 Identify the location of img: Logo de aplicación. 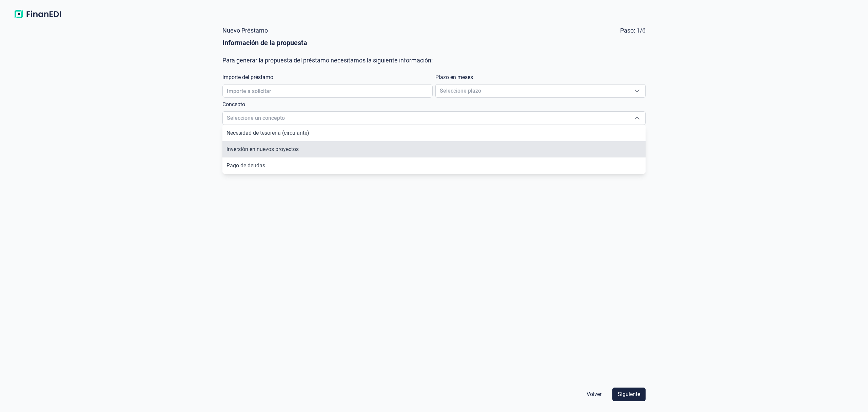
(38, 15).